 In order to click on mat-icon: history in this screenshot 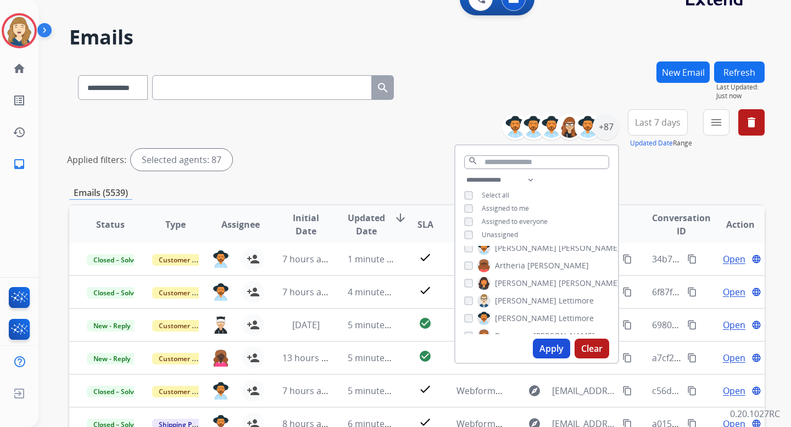, I will do `click(19, 132)`.